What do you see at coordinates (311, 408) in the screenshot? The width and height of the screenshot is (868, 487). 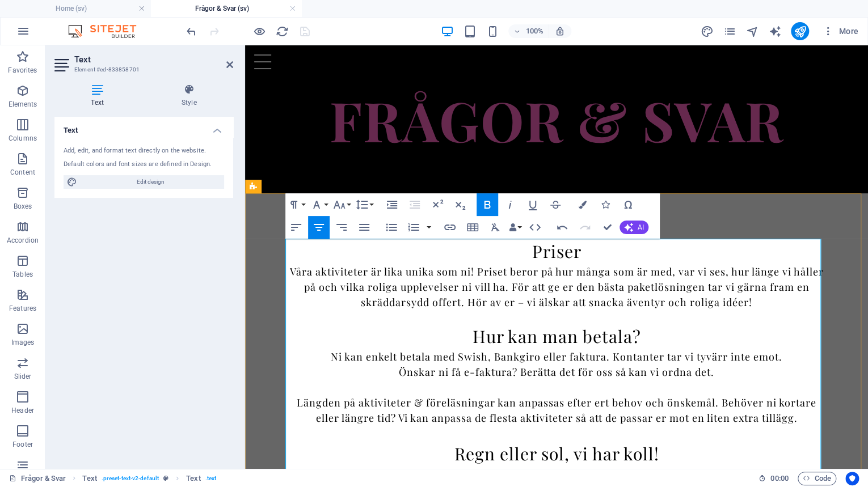 I see `strong: Regn eller sol, vi har koll!` at bounding box center [311, 408].